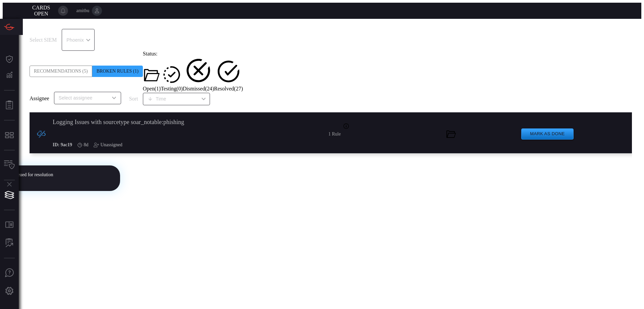  I want to click on span: Status:, so click(150, 53).